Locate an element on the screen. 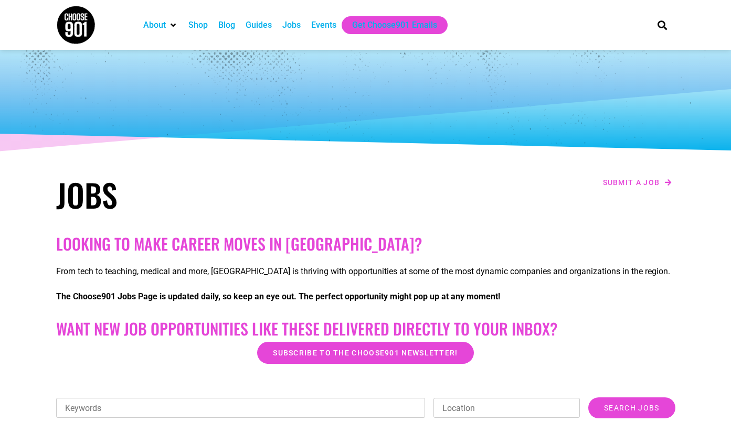 This screenshot has width=731, height=422. a: Blog is located at coordinates (227, 25).